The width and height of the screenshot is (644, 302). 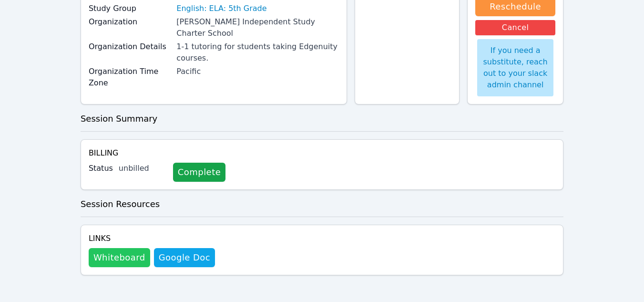 I want to click on a: Complete, so click(x=200, y=173).